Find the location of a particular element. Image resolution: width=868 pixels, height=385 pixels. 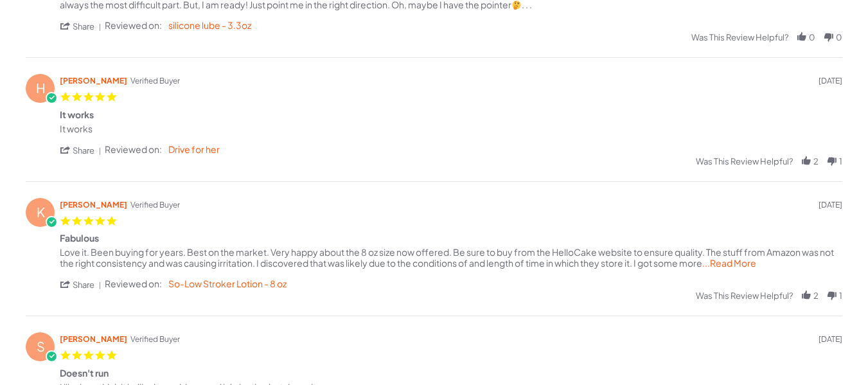

a: Drive for her is located at coordinates (194, 149).